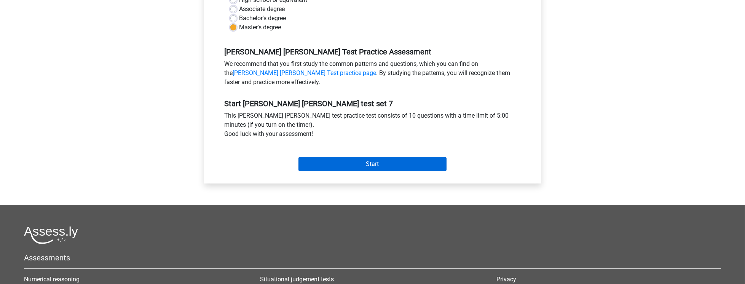 This screenshot has height=284, width=745. What do you see at coordinates (262, 9) in the screenshot?
I see `label: Associate degree` at bounding box center [262, 9].